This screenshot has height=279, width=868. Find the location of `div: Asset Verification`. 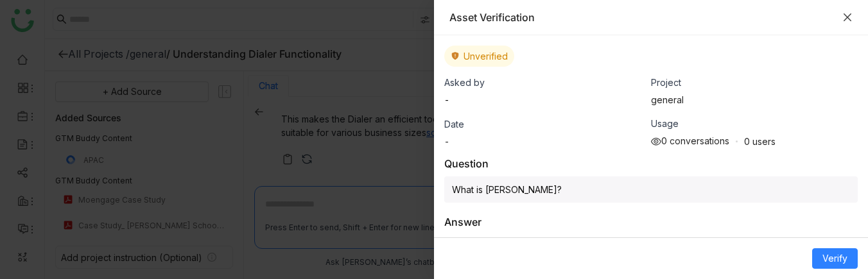

div: Asset Verification is located at coordinates (642, 17).